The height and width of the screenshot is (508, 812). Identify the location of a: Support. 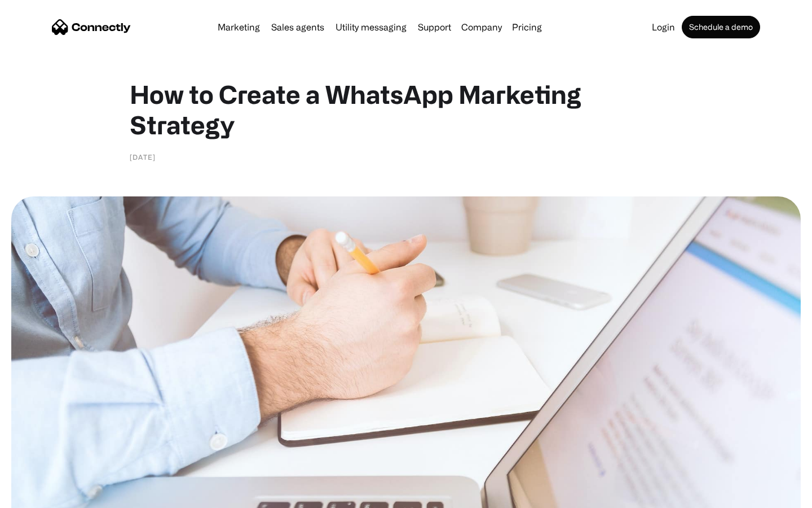
(434, 27).